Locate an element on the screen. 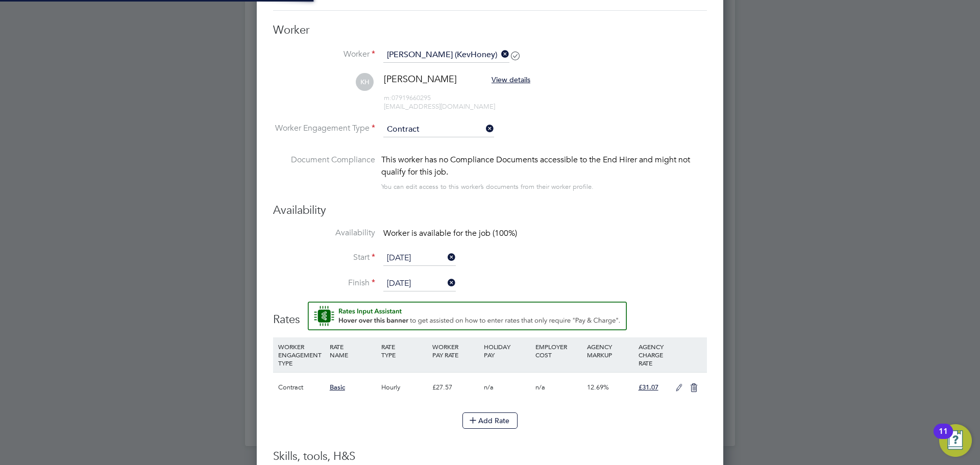 This screenshot has height=465, width=980. span: View details is located at coordinates (511, 80).